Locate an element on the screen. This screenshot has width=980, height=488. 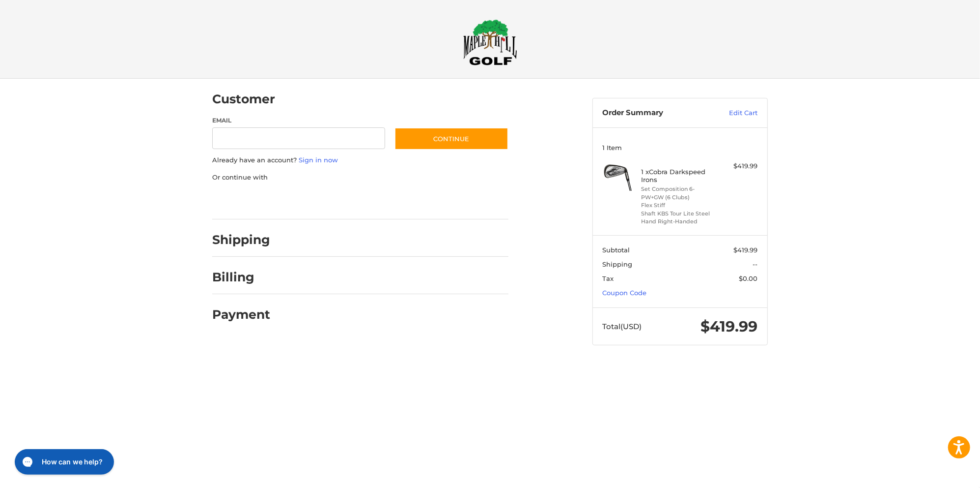
h2: Payment is located at coordinates (242, 315).